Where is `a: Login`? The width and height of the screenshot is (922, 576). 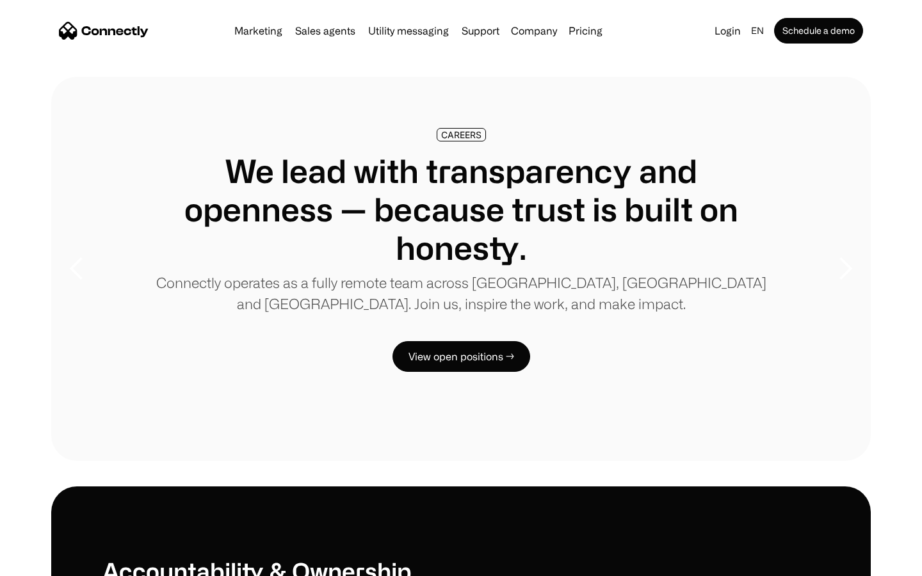 a: Login is located at coordinates (727, 31).